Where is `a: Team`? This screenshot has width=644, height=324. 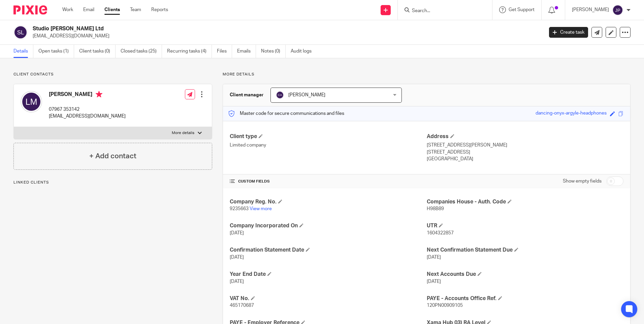 a: Team is located at coordinates (136, 10).